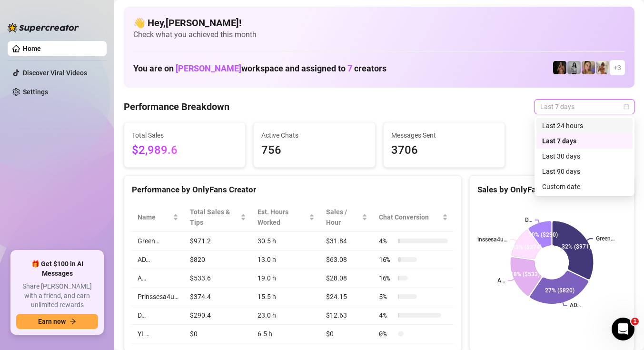 Image resolution: width=644 pixels, height=350 pixels. I want to click on span: Total Sales, so click(185, 135).